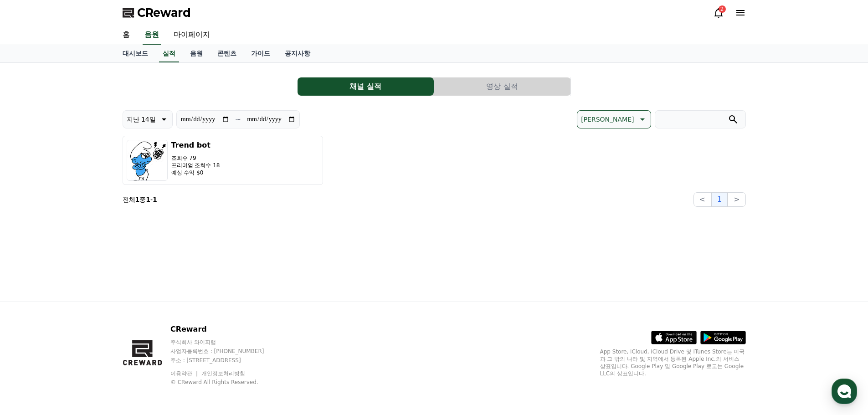 This screenshot has height=415, width=868. Describe the element at coordinates (366, 87) in the screenshot. I see `a: 채널 실적` at that location.